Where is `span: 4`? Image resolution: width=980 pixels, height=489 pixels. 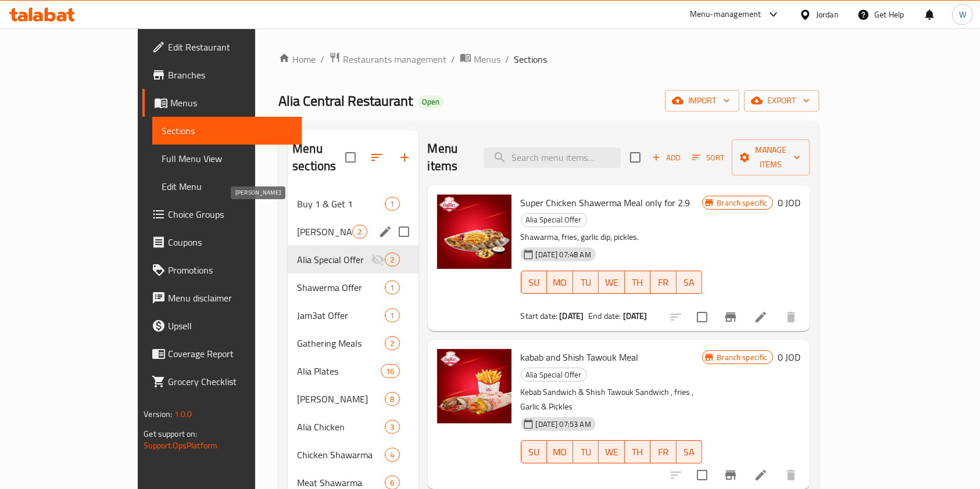 span: 4 is located at coordinates (392, 455).